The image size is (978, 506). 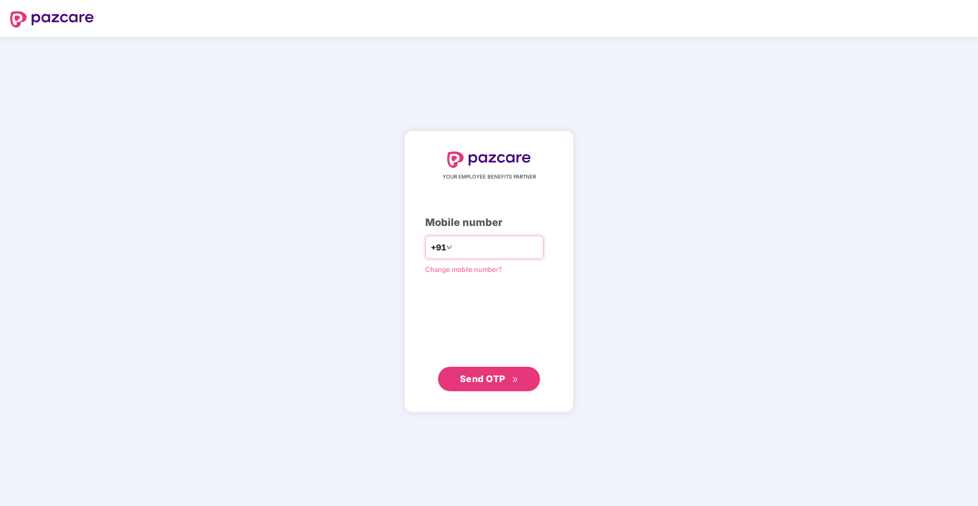 What do you see at coordinates (449, 247) in the screenshot?
I see `span: down` at bounding box center [449, 247].